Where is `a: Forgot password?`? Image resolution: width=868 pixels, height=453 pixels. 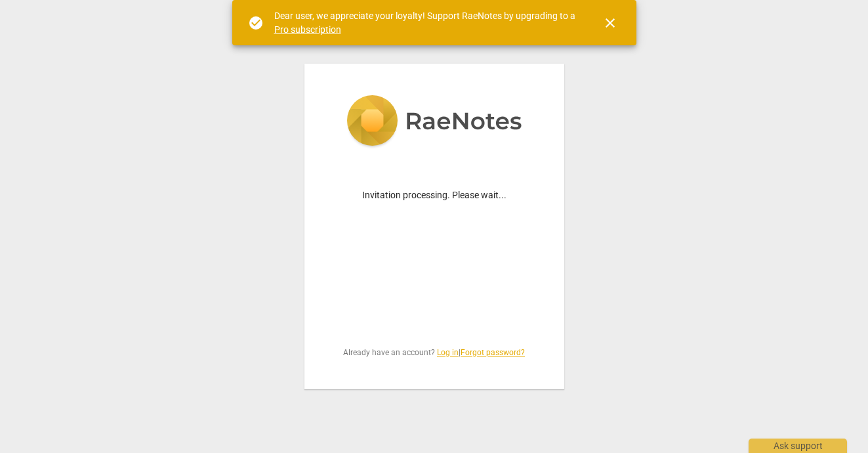 a: Forgot password? is located at coordinates (493, 353).